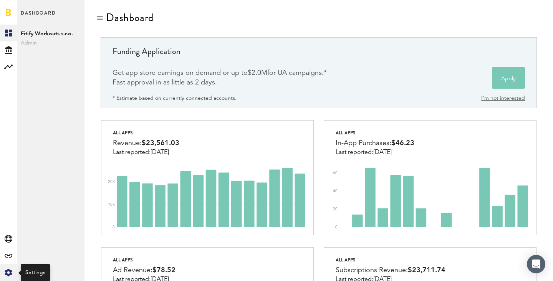 The height and width of the screenshot is (281, 553). I want to click on span: $2.0M, so click(257, 73).